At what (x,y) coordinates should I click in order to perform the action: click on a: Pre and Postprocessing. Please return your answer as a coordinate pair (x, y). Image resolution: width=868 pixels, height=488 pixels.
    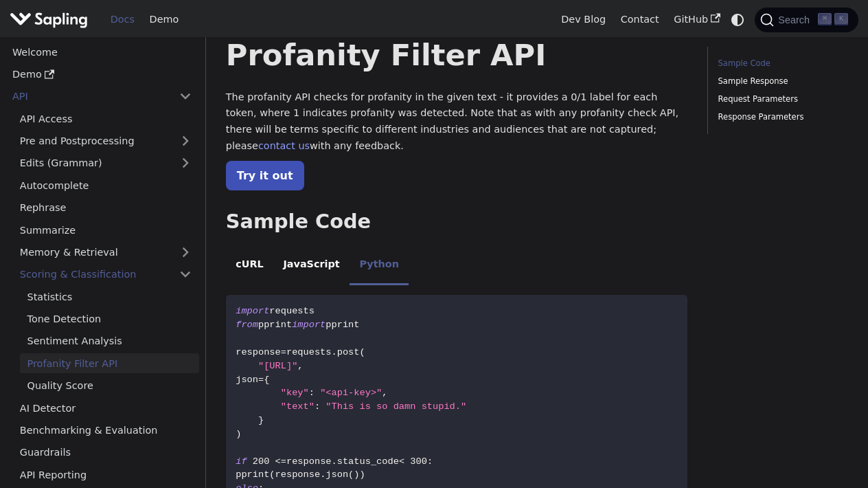
    Looking at the image, I should click on (105, 141).